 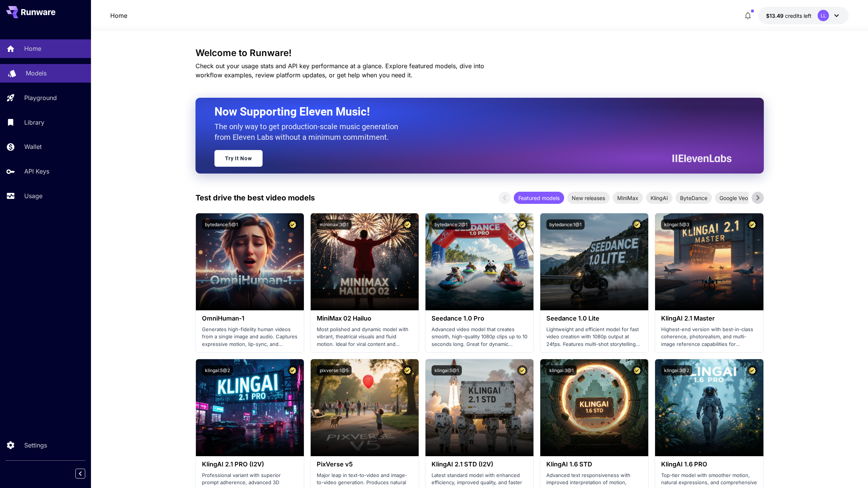 What do you see at coordinates (677, 370) in the screenshot?
I see `button: klingai:3@2` at bounding box center [677, 370].